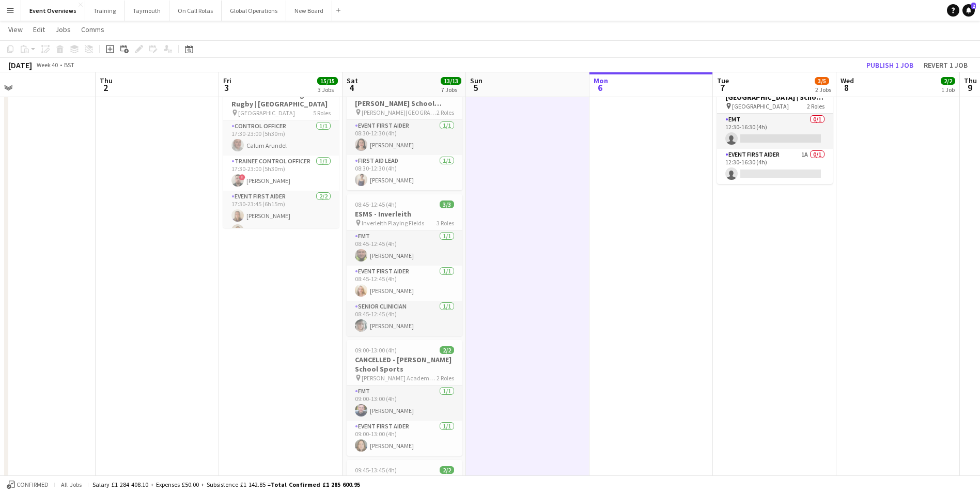 The image size is (980, 493). Describe the element at coordinates (47, 65) in the screenshot. I see `span: Week 40` at that location.